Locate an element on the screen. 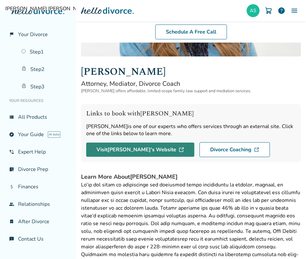 The height and width of the screenshot is (259, 306). span: view_list is located at coordinates (12, 117).